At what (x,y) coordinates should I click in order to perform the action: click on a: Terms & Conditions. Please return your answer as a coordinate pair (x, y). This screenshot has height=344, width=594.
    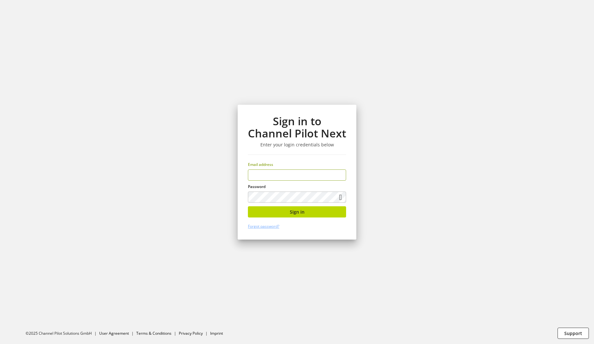
    Looking at the image, I should click on (154, 333).